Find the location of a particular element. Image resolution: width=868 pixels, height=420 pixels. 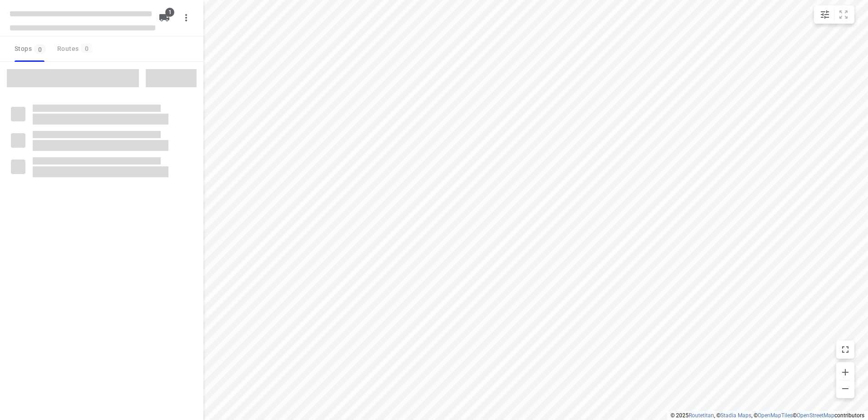

a: OpenMapTiles is located at coordinates (775, 415).